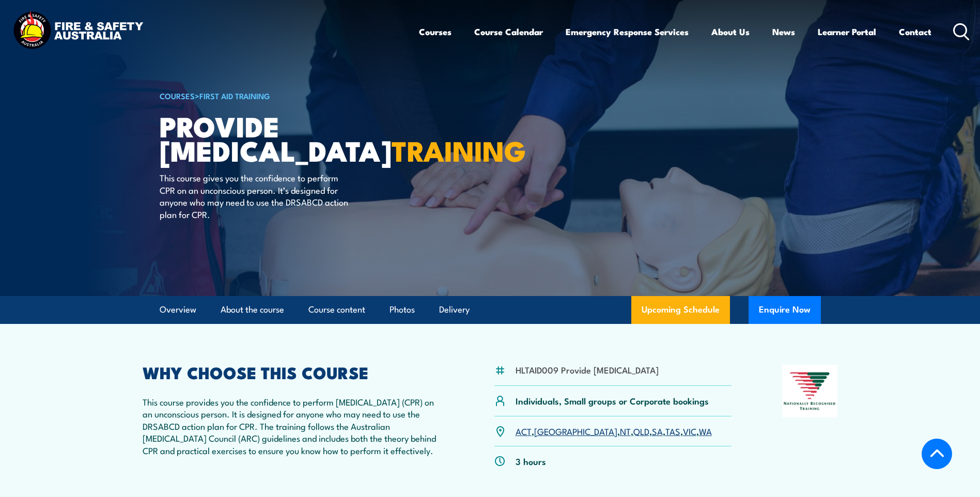  Describe the element at coordinates (459, 149) in the screenshot. I see `strong: TRAINING` at that location.